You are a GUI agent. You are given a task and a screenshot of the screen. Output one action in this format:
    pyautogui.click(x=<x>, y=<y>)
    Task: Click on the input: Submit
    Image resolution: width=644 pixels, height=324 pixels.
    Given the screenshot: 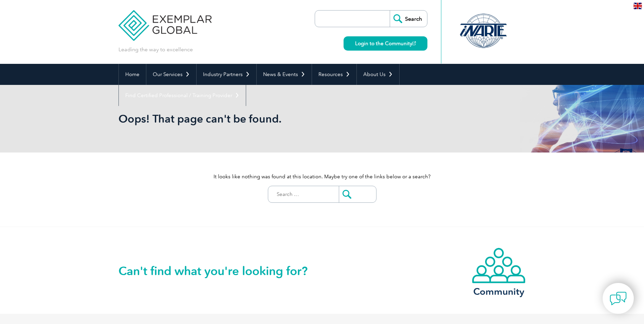 What is the action you would take?
    pyautogui.click(x=357, y=194)
    